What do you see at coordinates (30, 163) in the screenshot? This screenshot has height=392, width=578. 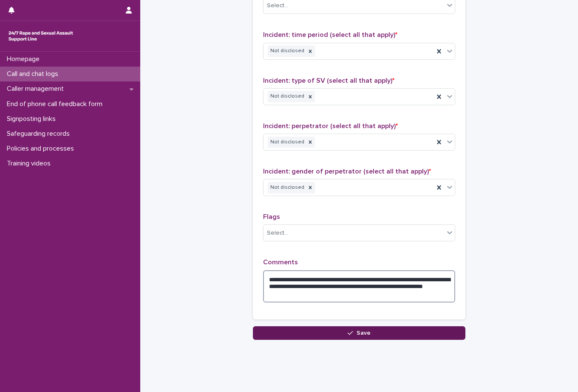 I see `p: Training videos` at bounding box center [30, 163].